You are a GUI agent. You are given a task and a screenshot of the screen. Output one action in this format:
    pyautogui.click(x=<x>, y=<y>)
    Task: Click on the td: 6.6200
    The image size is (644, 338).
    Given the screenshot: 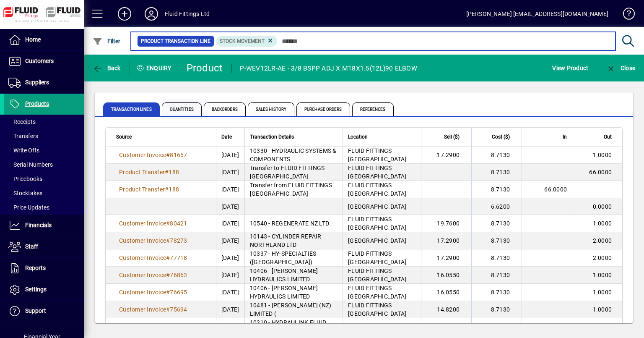 What is the action you would take?
    pyautogui.click(x=497, y=207)
    